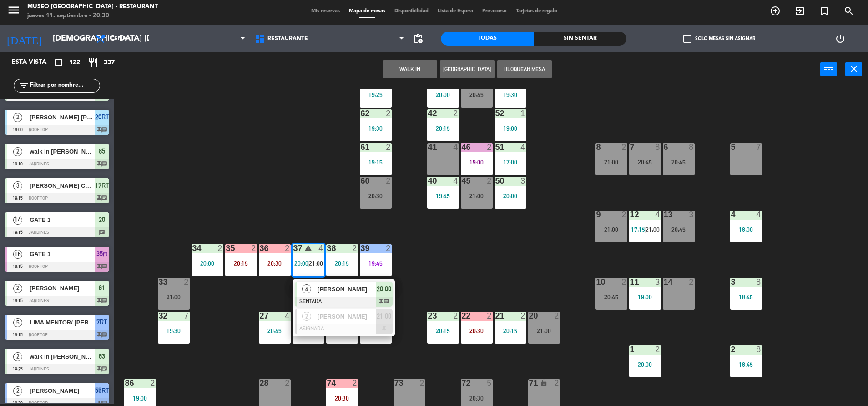 Image resolution: width=868 pixels, height=406 pixels. What do you see at coordinates (775, 10) in the screenshot?
I see `i: add_circle_outline` at bounding box center [775, 10].